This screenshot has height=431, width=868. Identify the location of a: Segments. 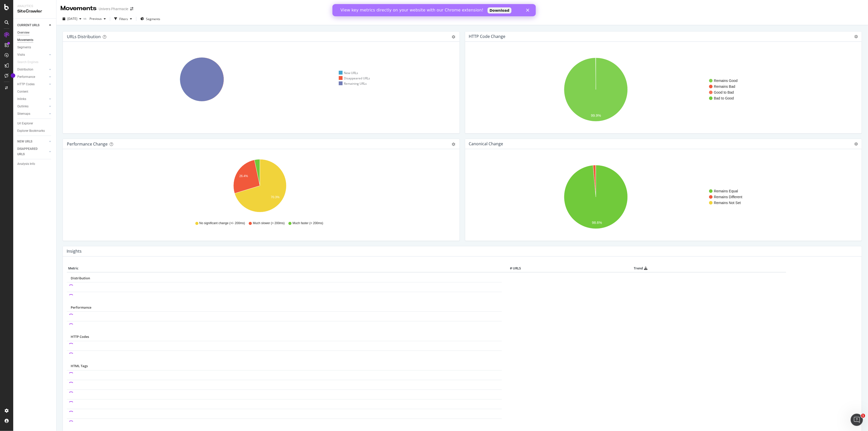
(35, 47).